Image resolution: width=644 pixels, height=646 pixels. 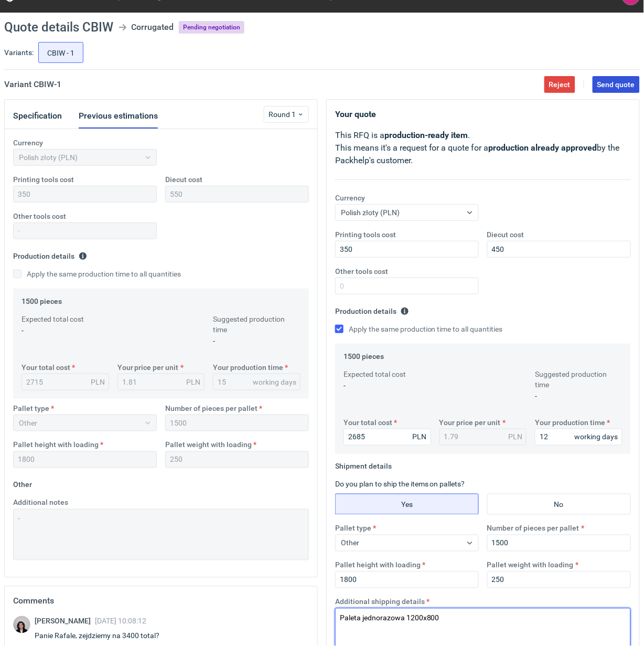 I want to click on p: This RFQ is a . This means it's a request for a quote for a by the Packhelp's customer., so click(x=483, y=148).